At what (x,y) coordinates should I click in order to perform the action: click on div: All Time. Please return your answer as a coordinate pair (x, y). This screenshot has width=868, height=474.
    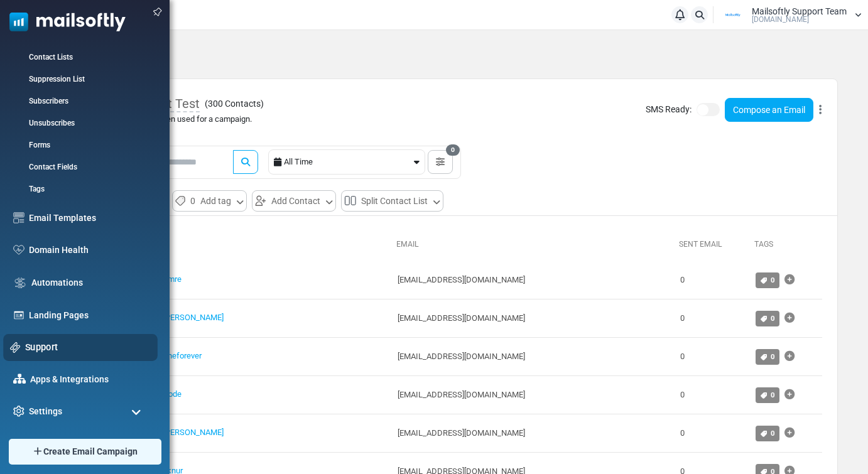
    Looking at the image, I should click on (348, 162).